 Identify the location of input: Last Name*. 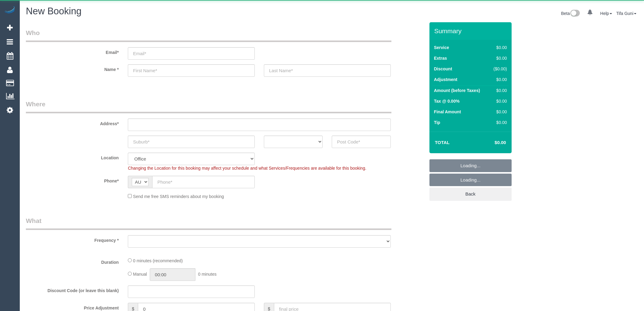
(327, 70).